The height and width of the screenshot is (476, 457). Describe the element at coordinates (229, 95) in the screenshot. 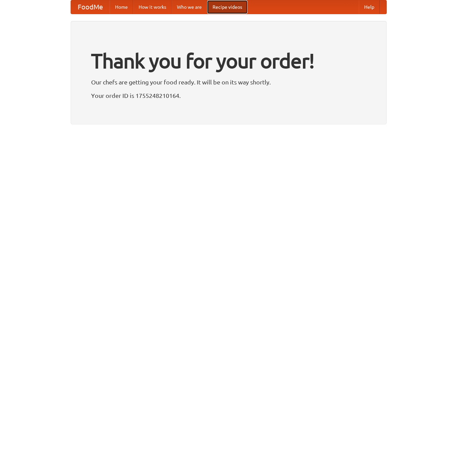

I see `p: Your order ID is 1755248210164.` at that location.